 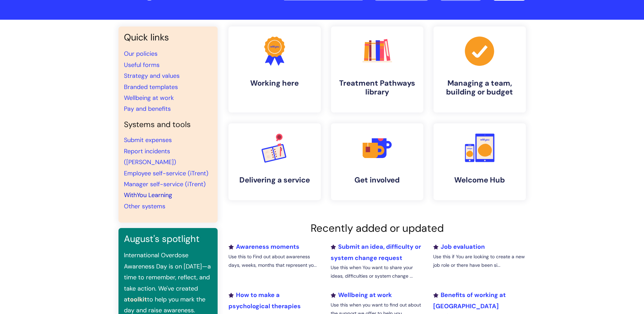 What do you see at coordinates (275, 83) in the screenshot?
I see `h4: Working here` at bounding box center [275, 83].